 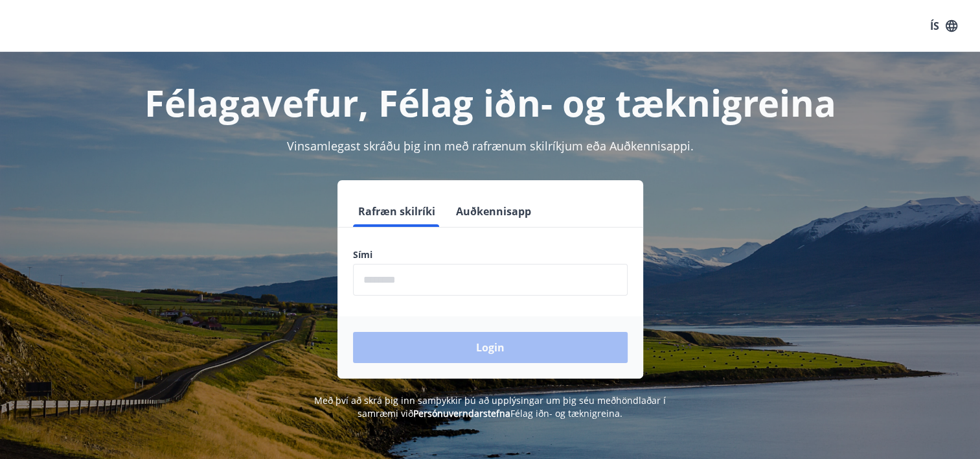 I want to click on span: Vinsamlegast skráðu þig inn með rafrænum skilríkjum eða Auðkennisappi., so click(x=490, y=146).